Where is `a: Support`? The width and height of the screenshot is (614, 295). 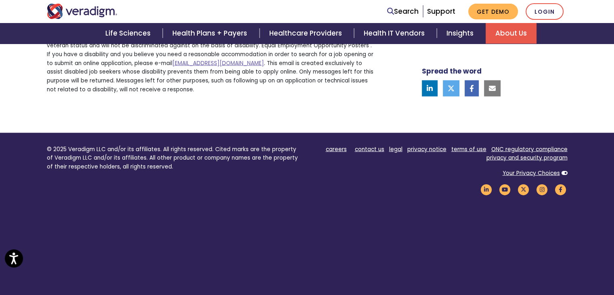 a: Support is located at coordinates (441, 11).